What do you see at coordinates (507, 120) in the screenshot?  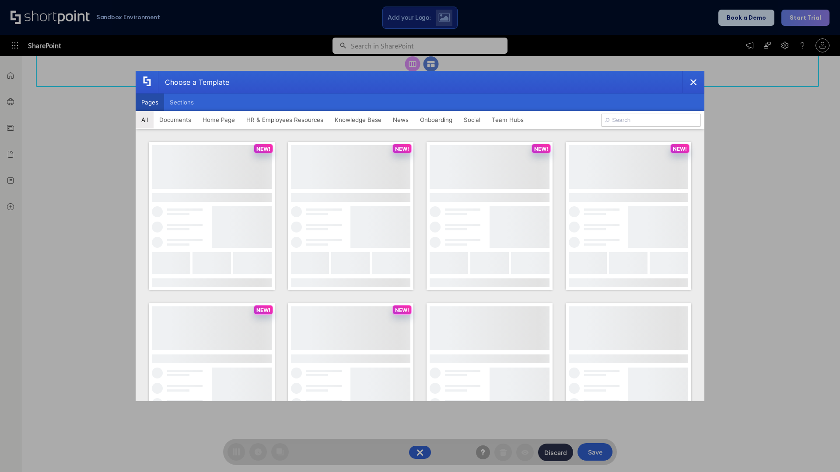 I see `button: Team Hubs` at bounding box center [507, 120].